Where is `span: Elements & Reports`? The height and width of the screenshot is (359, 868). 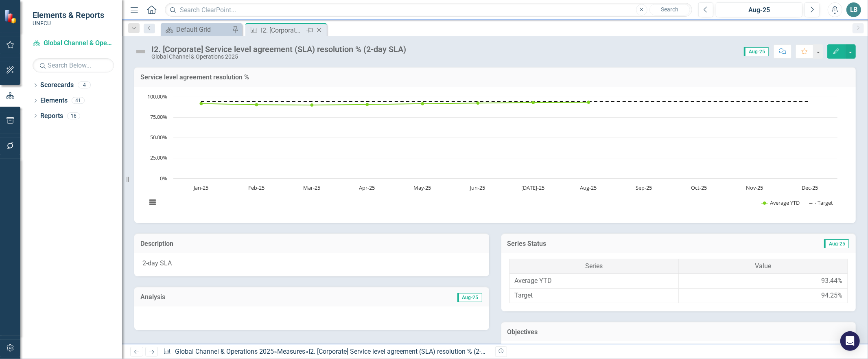 span: Elements & Reports is located at coordinates (68, 15).